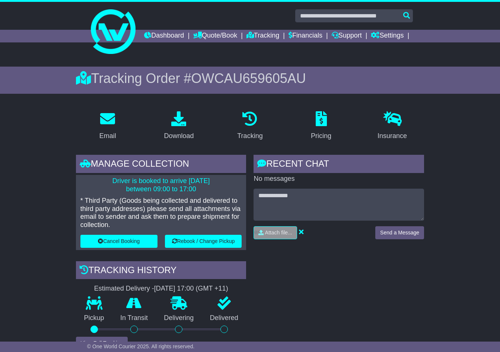 The height and width of the screenshot is (352, 500). I want to click on div: Tracking history, so click(161, 271).